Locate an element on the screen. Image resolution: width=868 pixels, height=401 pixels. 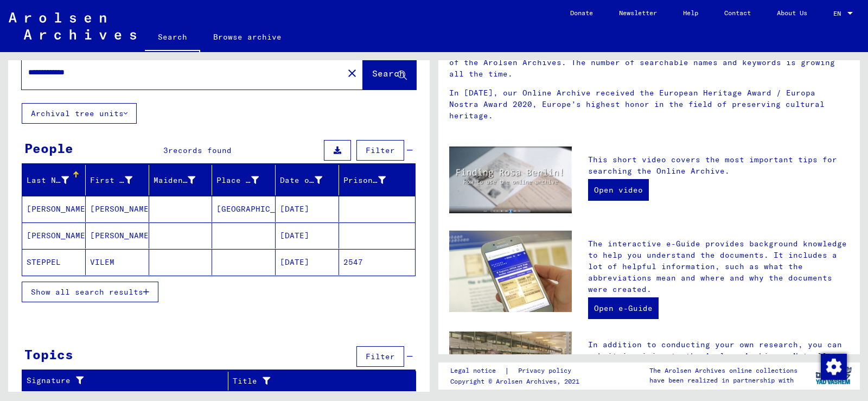
p: The interactive e-Guide provides background knowledge to help you understand the documents. It in... is located at coordinates (718, 266).